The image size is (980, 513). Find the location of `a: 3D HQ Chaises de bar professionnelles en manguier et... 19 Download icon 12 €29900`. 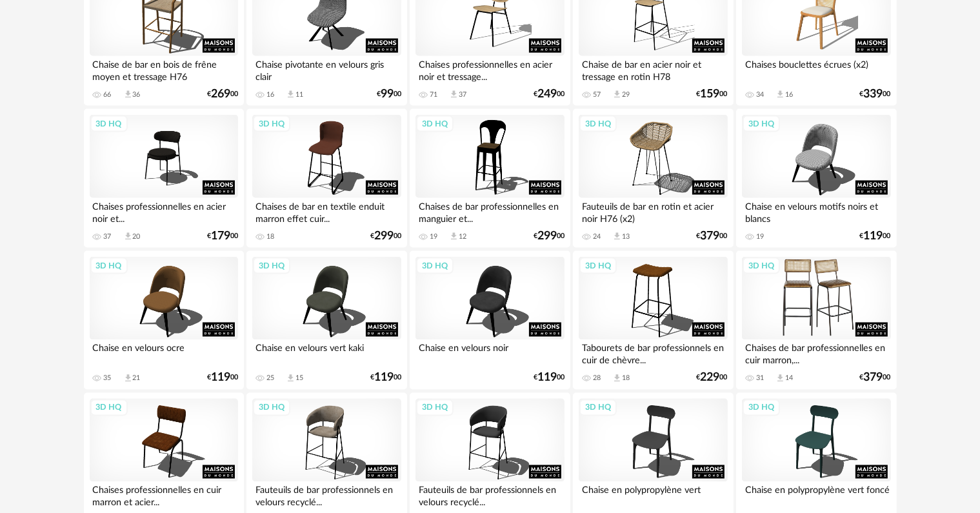

a: 3D HQ Chaises de bar professionnelles en manguier et... 19 Download icon 12 €29900 is located at coordinates (490, 179).